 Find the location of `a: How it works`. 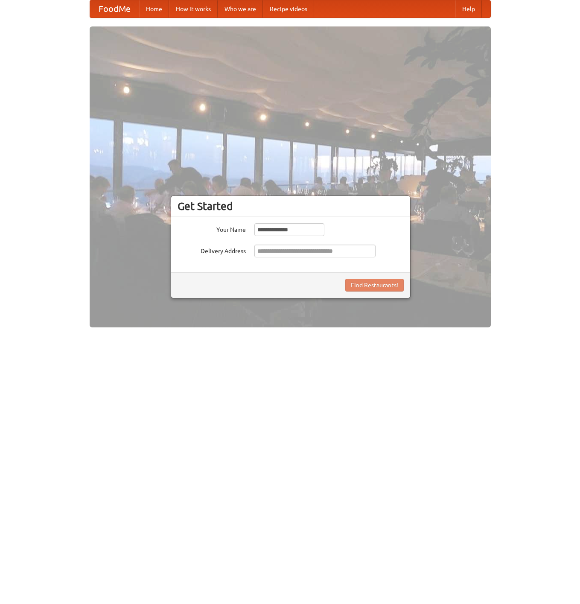

a: How it works is located at coordinates (193, 9).